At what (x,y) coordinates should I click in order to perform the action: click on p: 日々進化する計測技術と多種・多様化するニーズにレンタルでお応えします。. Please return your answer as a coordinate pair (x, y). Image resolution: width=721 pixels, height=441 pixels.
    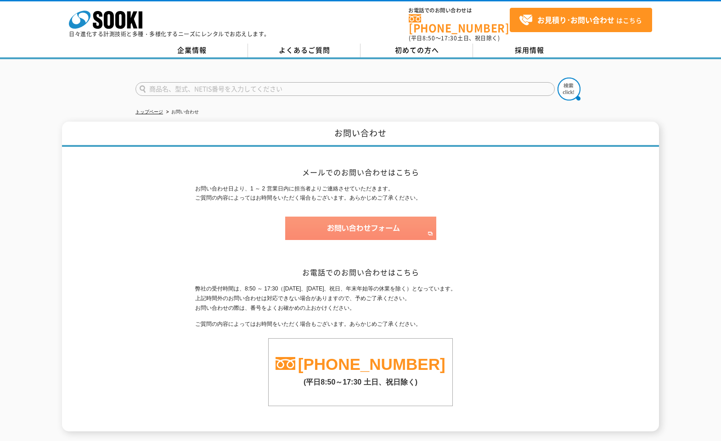
    Looking at the image, I should click on (169, 34).